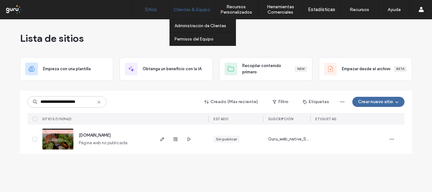 The width and height of the screenshot is (432, 192). Describe the element at coordinates (326, 119) in the screenshot. I see `span: ETIQUETAS` at that location.